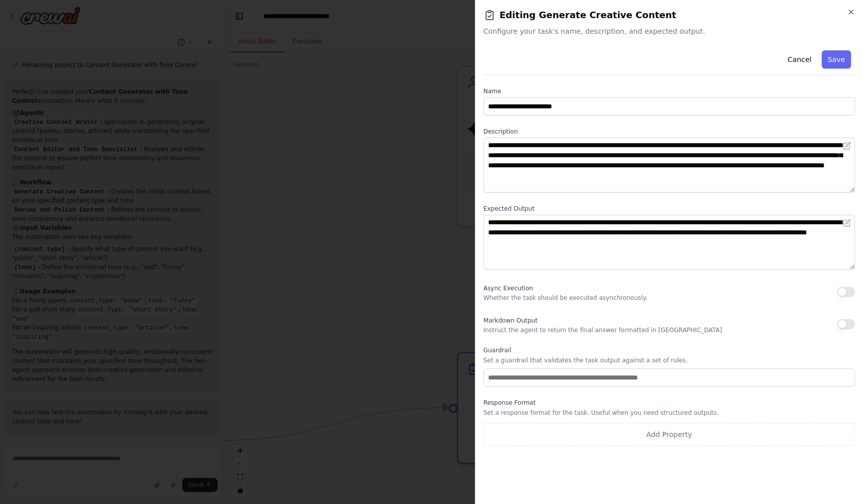 The height and width of the screenshot is (504, 863). Describe the element at coordinates (669, 91) in the screenshot. I see `label: Name` at that location.